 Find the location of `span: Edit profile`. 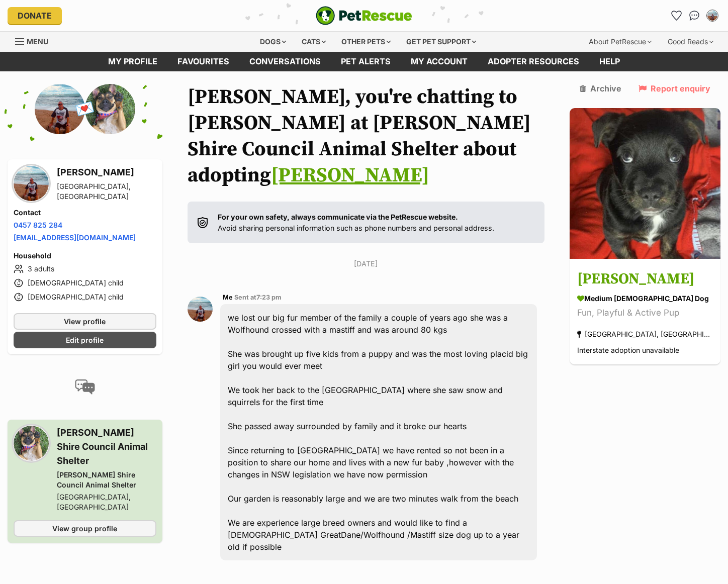

span: Edit profile is located at coordinates (85, 340).